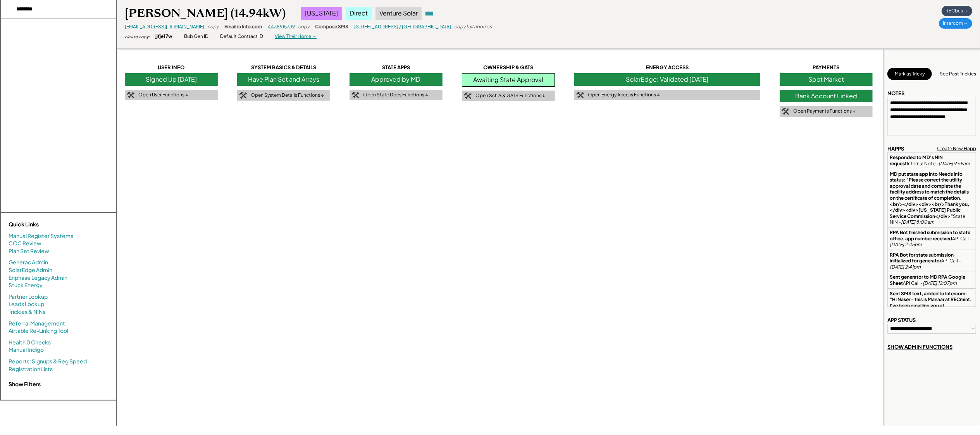 The image size is (980, 435). What do you see at coordinates (624, 95) in the screenshot?
I see `div: Open Energy Access Functions ↓` at bounding box center [624, 95].